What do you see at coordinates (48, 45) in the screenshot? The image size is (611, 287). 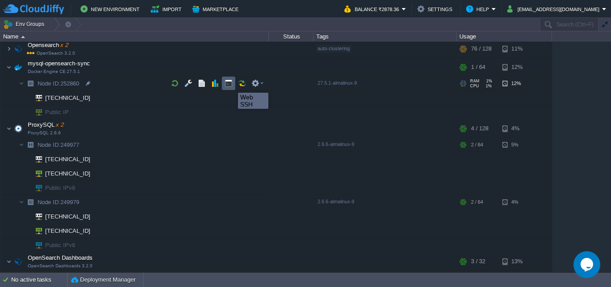 I see `a: Opensearchx 2OpenSearch 3.2.0` at bounding box center [48, 45].